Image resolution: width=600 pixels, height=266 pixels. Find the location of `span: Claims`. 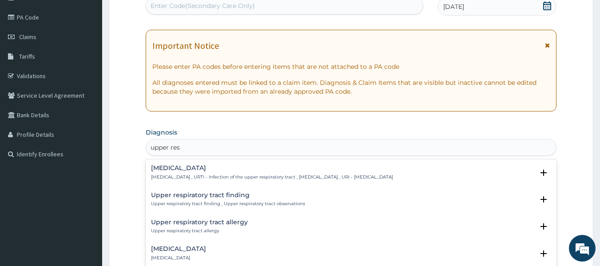

span: Claims is located at coordinates (28, 37).